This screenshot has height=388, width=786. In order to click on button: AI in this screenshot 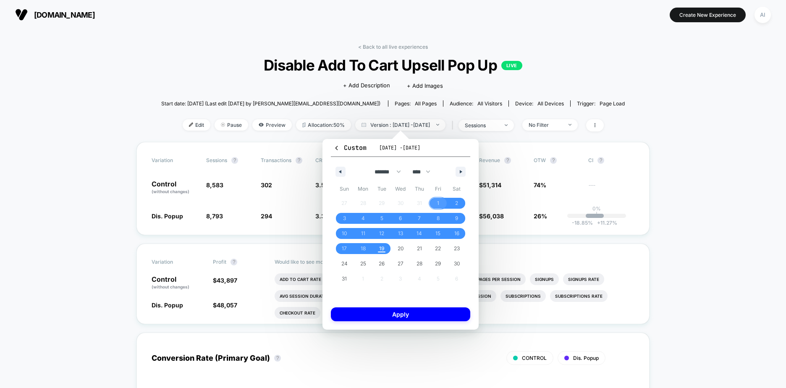, I will do `click(763, 15)`.